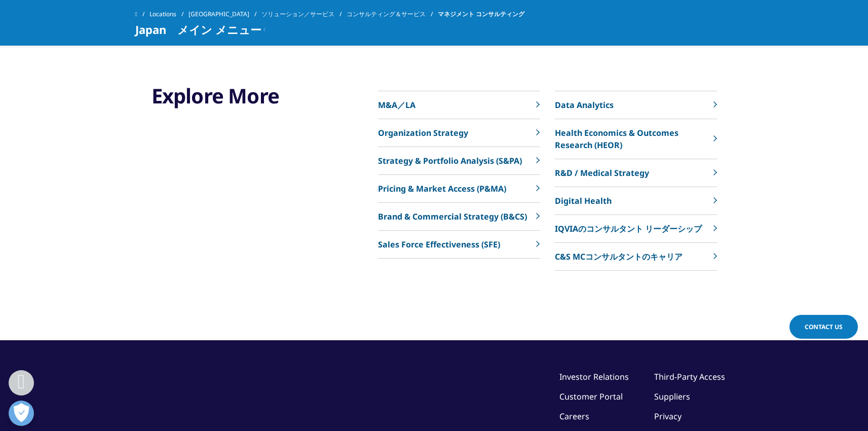 The width and height of the screenshot is (868, 431). I want to click on a: C&S MCコンサルタントのキャリア, so click(635, 256).